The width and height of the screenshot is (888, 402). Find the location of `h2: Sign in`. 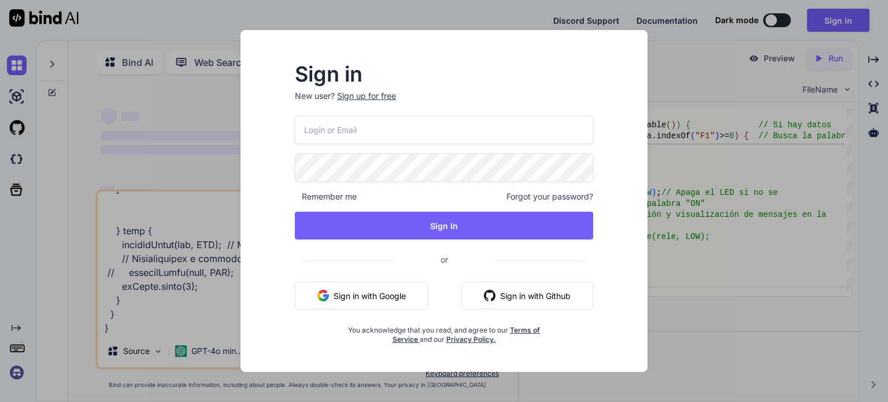

h2: Sign in is located at coordinates (444, 74).